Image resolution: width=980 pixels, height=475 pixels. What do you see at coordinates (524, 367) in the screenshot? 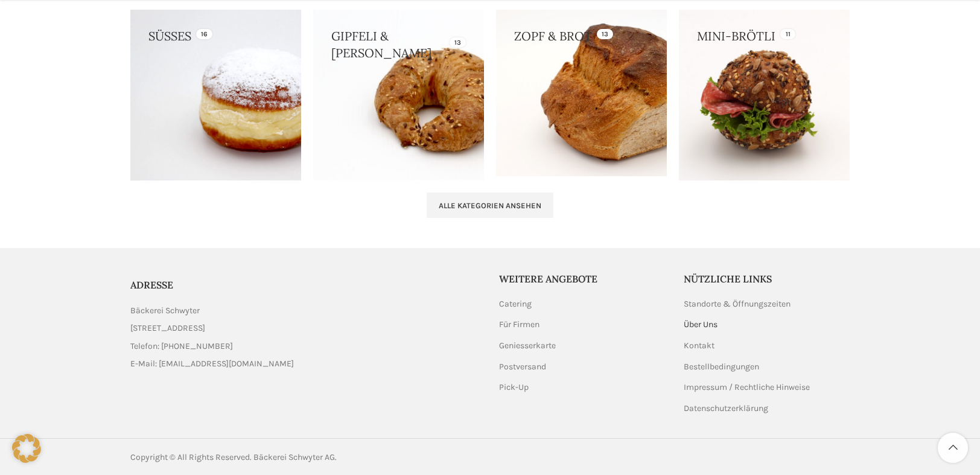
I see `a: Postversand` at bounding box center [524, 367].